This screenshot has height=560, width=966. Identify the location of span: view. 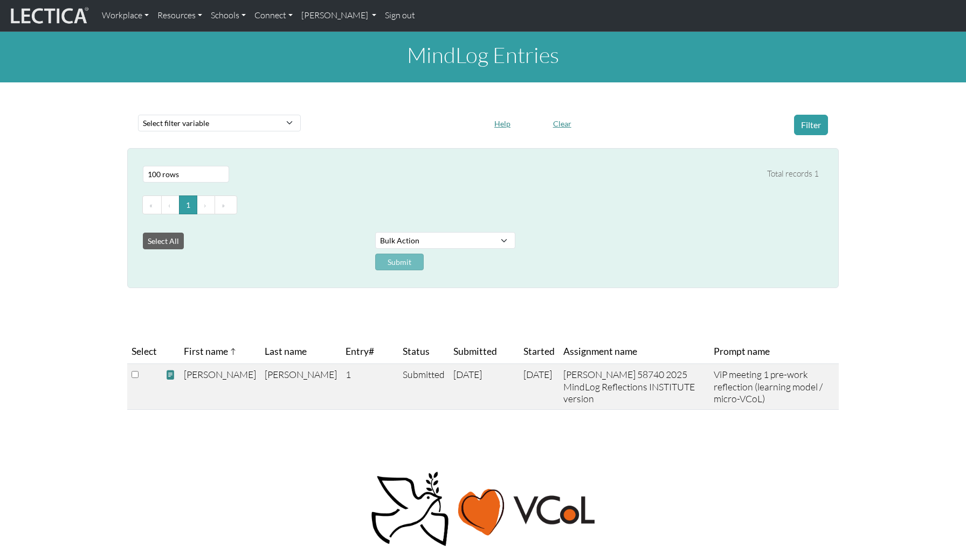
(170, 375).